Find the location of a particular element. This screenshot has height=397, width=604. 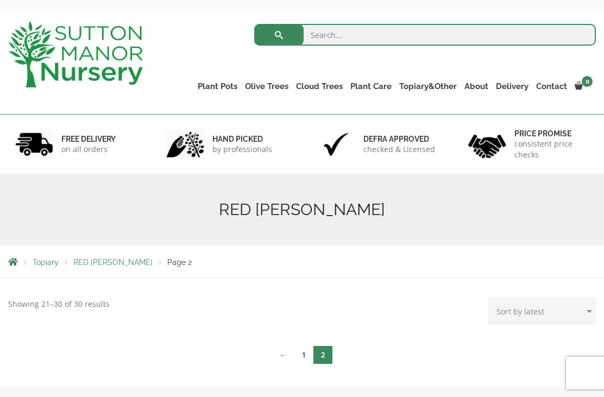

p: consistent price checks is located at coordinates (551, 149).